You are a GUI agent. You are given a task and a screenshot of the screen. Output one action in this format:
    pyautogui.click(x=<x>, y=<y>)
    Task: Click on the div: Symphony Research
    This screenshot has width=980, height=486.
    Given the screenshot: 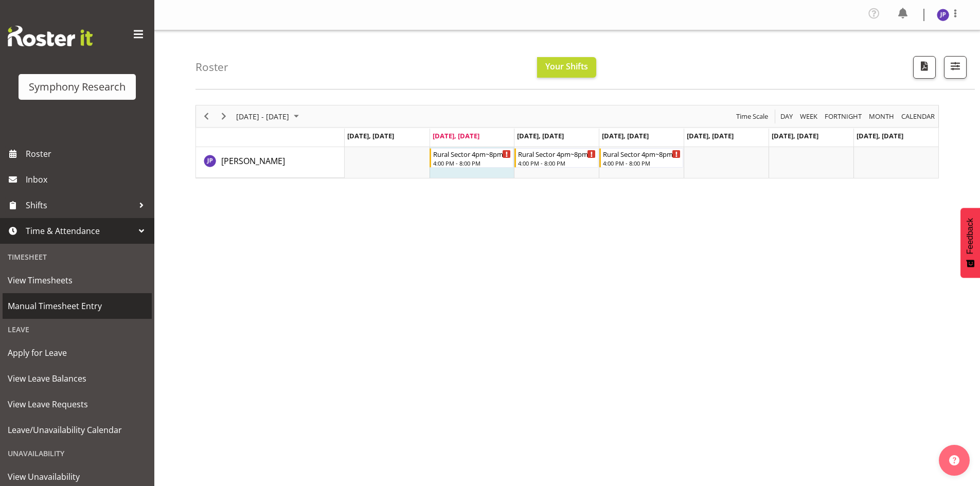 What is the action you would take?
    pyautogui.click(x=77, y=87)
    